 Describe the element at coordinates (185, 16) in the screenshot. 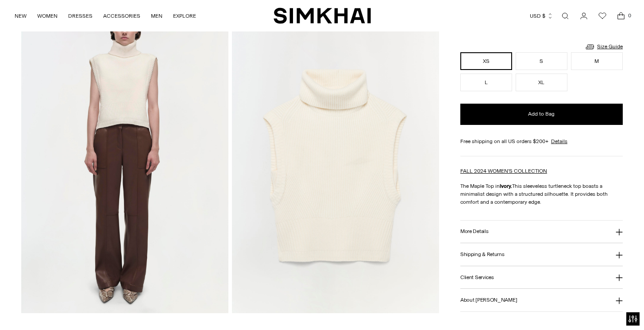

I see `a: EXPLORE` at that location.